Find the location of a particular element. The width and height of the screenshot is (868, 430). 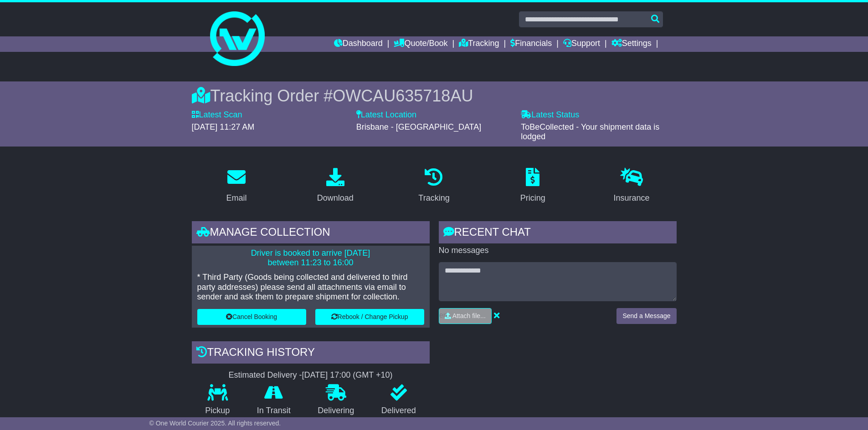

a: Quote/Book is located at coordinates (421, 44).